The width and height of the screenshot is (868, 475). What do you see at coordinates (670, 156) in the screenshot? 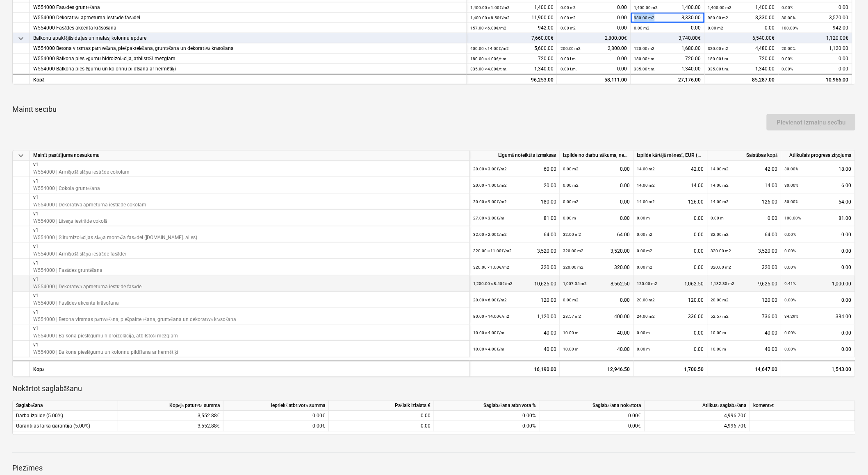
I see `div: Izpilde kārtējā mēnesī, EUR (bez PVN)` at bounding box center [670, 156].